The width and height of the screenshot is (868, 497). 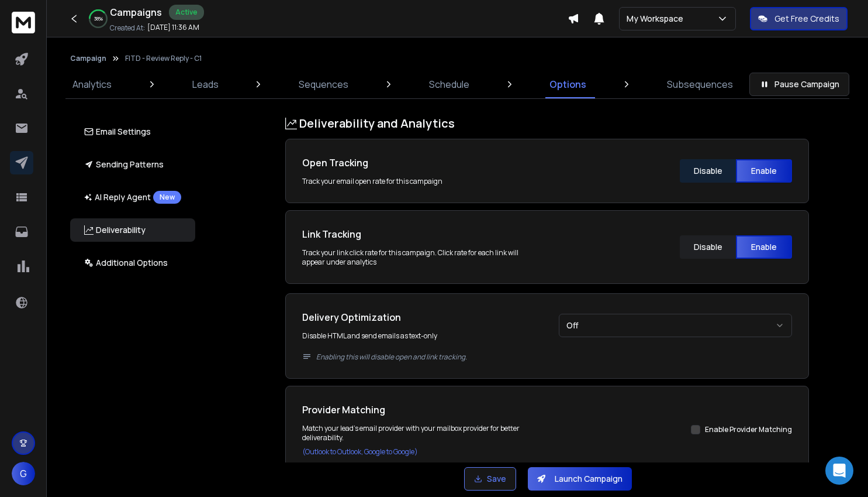 I want to click on p: Email Settings, so click(x=118, y=131).